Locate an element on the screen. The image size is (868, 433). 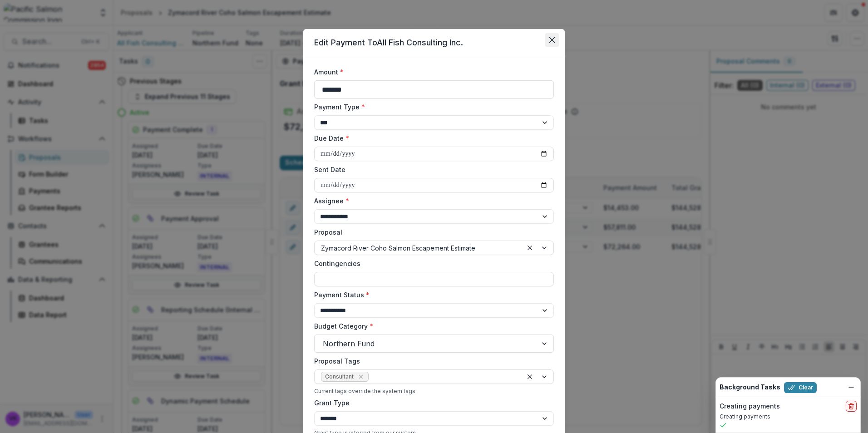
button: delete is located at coordinates (852, 406).